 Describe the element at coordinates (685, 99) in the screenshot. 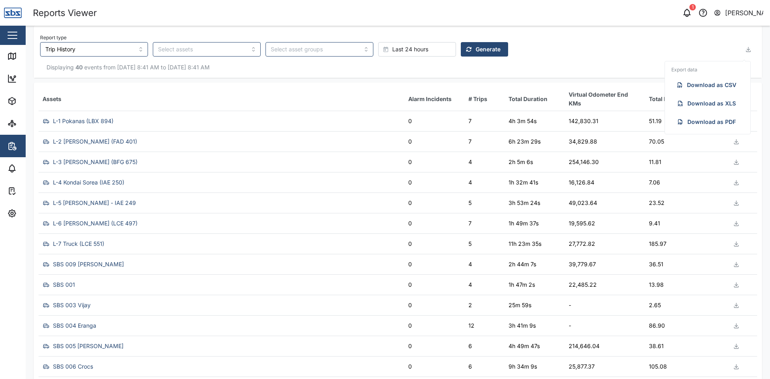

I see `th: Total Distance KMs` at that location.